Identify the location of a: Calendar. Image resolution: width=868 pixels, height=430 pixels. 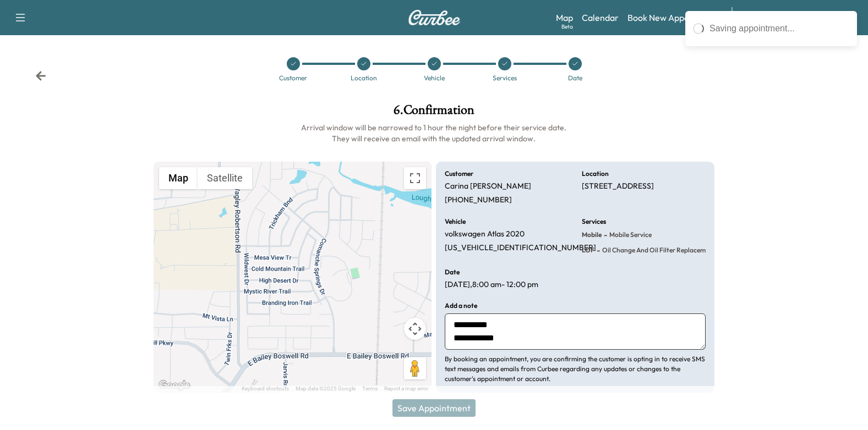
(599, 18).